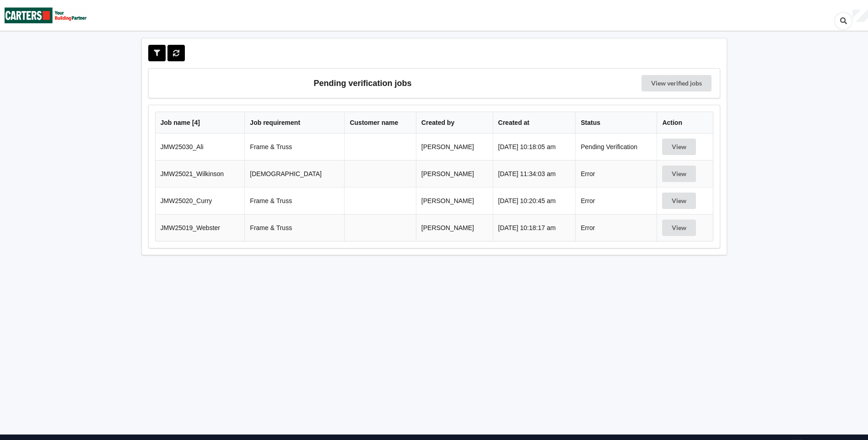 This screenshot has height=440, width=868. What do you see at coordinates (616, 146) in the screenshot?
I see `td: Pending Verification` at bounding box center [616, 146].